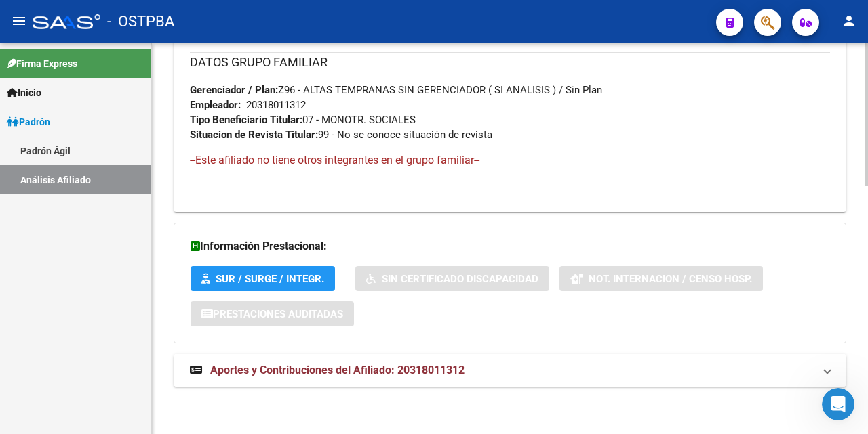 The width and height of the screenshot is (868, 434). I want to click on span: Not. Internacion / Censo Hosp., so click(670, 279).